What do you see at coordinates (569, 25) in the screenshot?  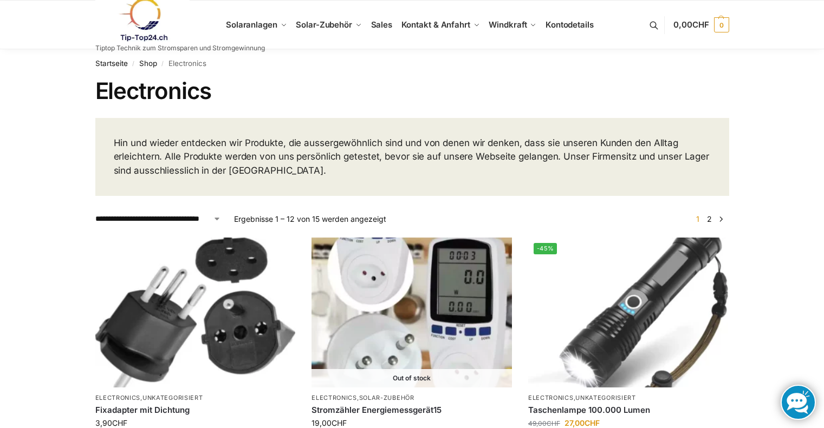 I see `a: Kontodetails` at bounding box center [569, 25].